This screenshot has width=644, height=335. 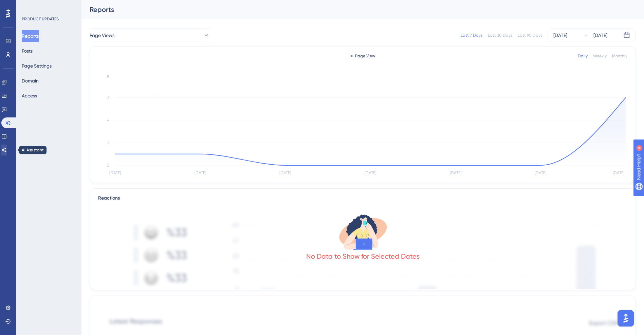 I want to click on button: Page Views, so click(x=150, y=36).